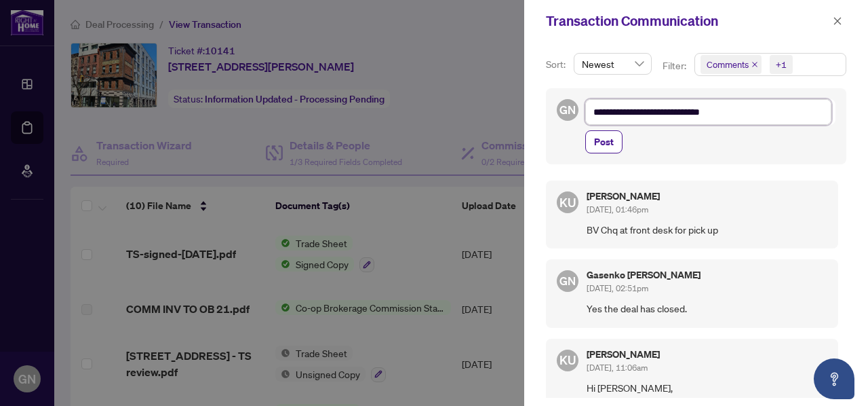 The height and width of the screenshot is (406, 868). Describe the element at coordinates (604, 142) in the screenshot. I see `span: Post` at that location.